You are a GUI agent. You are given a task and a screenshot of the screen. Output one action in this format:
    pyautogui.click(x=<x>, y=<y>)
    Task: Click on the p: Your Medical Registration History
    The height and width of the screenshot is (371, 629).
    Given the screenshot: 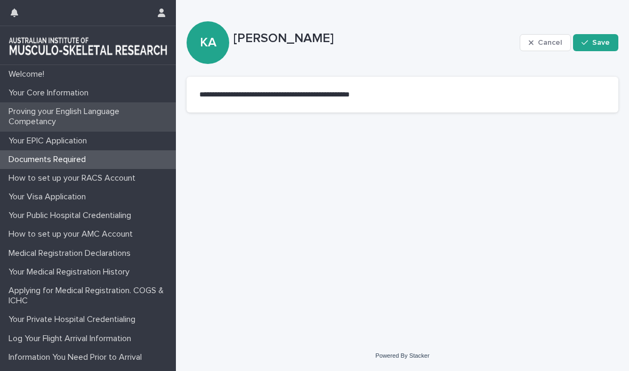 What is the action you would take?
    pyautogui.click(x=71, y=272)
    